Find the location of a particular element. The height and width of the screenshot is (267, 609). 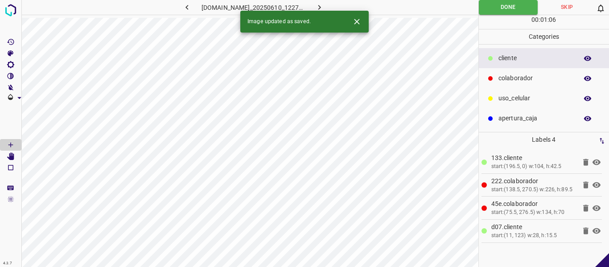

p: Labels 4 is located at coordinates (544, 140).